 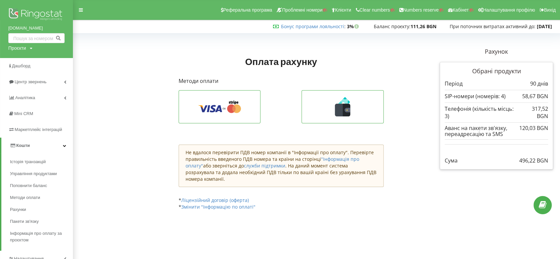 What do you see at coordinates (354, 26) in the screenshot?
I see `strong: 3%` at bounding box center [354, 26].